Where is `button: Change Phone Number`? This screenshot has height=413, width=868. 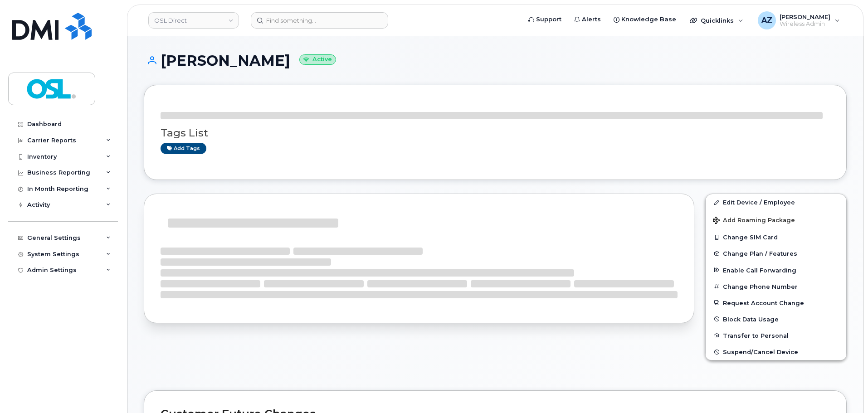 button: Change Phone Number is located at coordinates (776, 287).